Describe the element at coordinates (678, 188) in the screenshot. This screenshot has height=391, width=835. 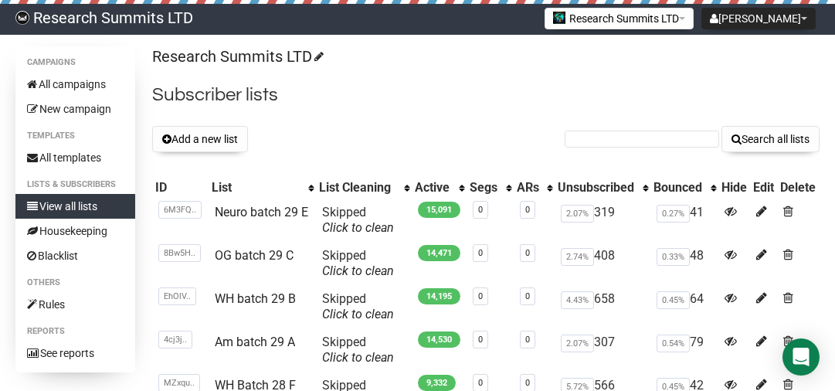
I see `div: Bounced` at that location.